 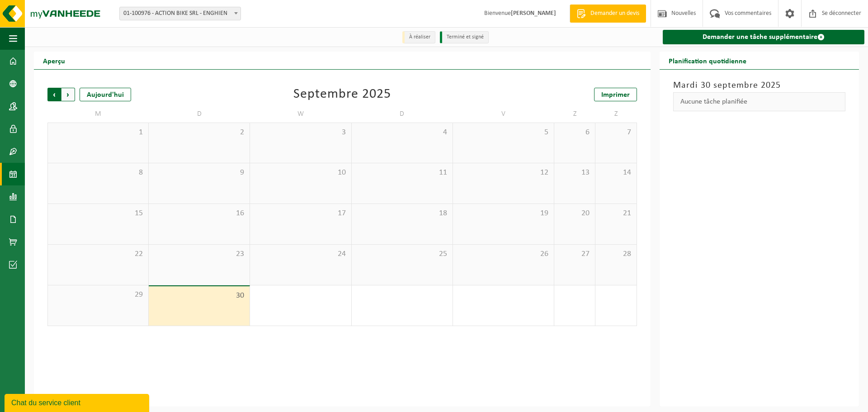 What do you see at coordinates (760, 37) in the screenshot?
I see `font: Demander une tâche supplémentaire` at bounding box center [760, 37].